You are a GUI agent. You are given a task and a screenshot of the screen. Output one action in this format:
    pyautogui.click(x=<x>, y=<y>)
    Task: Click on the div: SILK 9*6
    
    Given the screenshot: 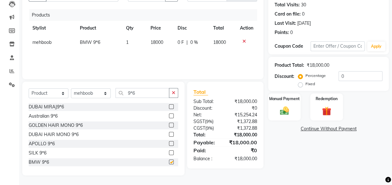 What is the action you would take?
    pyautogui.click(x=38, y=153)
    